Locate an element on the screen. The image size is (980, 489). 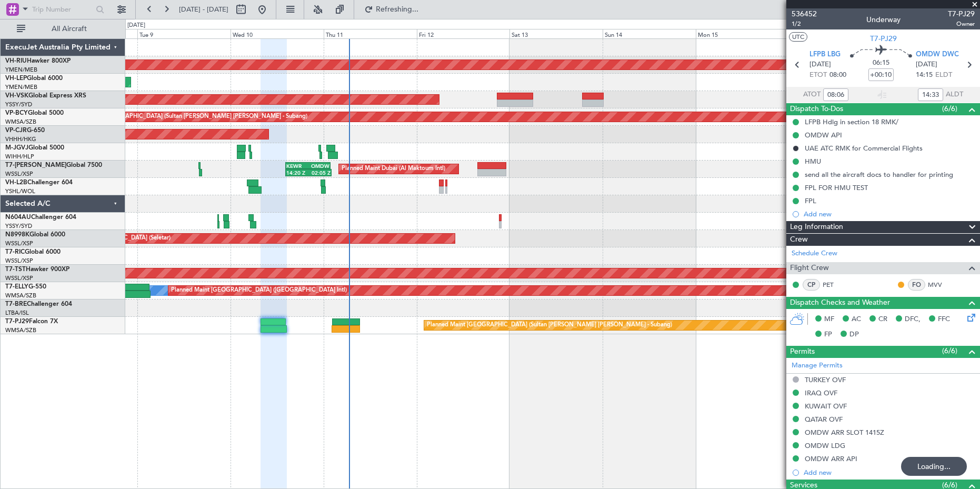
div: IRAQ OVF is located at coordinates (821, 393).